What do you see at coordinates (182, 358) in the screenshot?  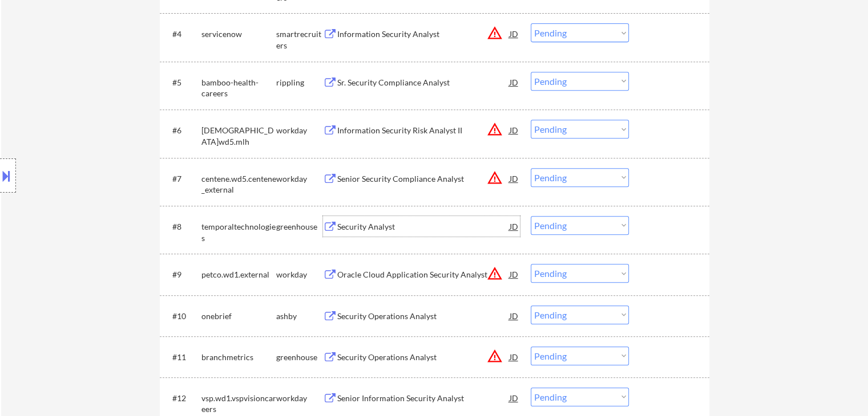 I see `div: #11` at bounding box center [182, 358].